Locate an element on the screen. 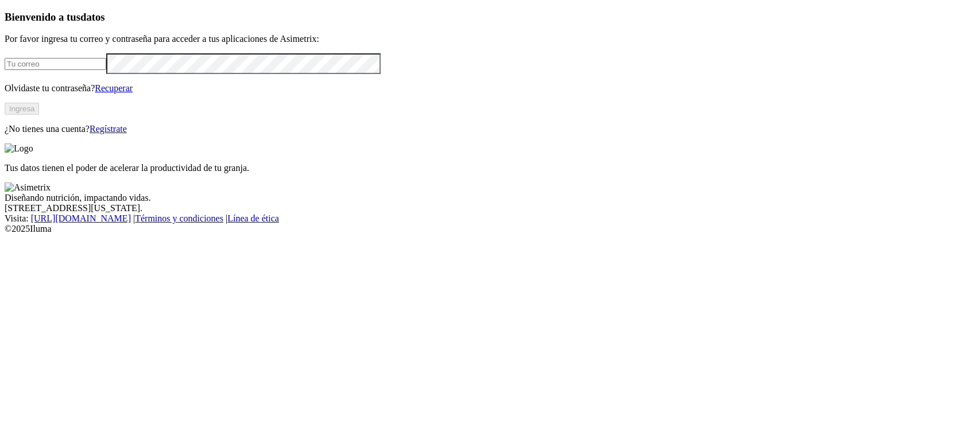 This screenshot has width=980, height=428. p: Tus datos tienen el poder de acelerar la productividad de tu granja. is located at coordinates (490, 168).